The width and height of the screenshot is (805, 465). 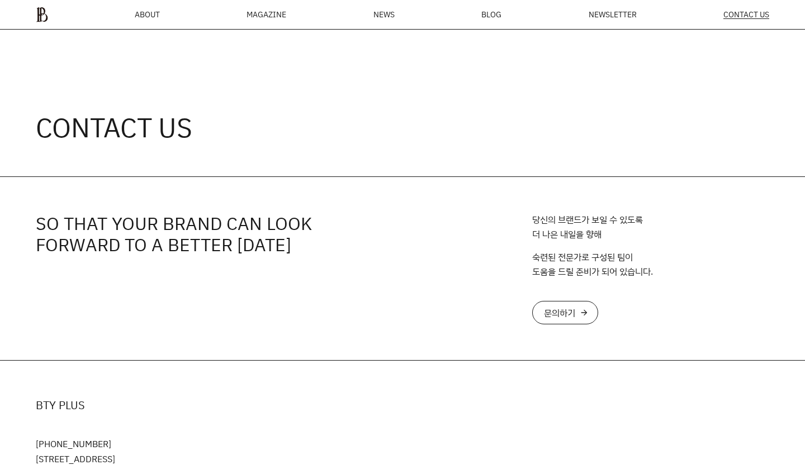 I want to click on div: 문의하기, so click(x=559, y=313).